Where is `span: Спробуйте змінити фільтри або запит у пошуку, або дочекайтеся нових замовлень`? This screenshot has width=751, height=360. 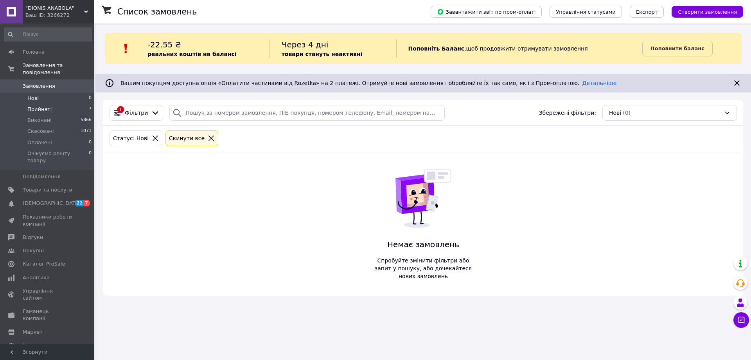 span: Спробуйте змінити фільтри або запит у пошуку, або дочекайтеся нових замовлень is located at coordinates (423, 268).